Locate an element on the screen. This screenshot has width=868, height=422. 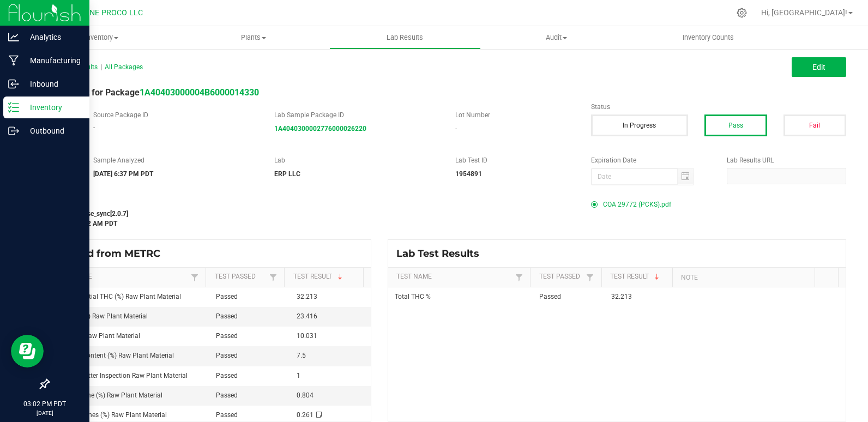
strong: ERP LLC is located at coordinates (287, 174).